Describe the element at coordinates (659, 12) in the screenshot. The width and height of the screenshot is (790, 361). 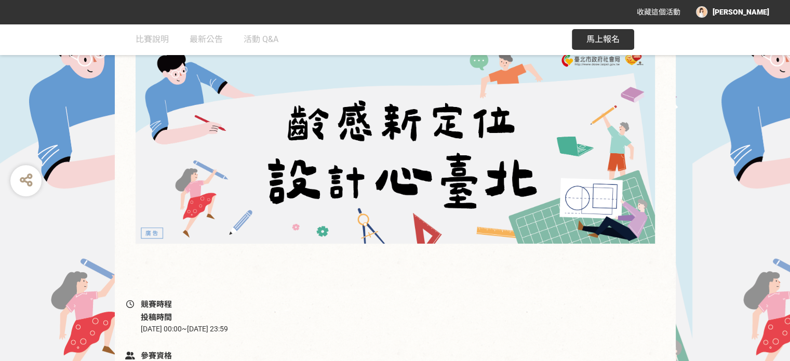
I see `span: 收藏這個活動` at that location.